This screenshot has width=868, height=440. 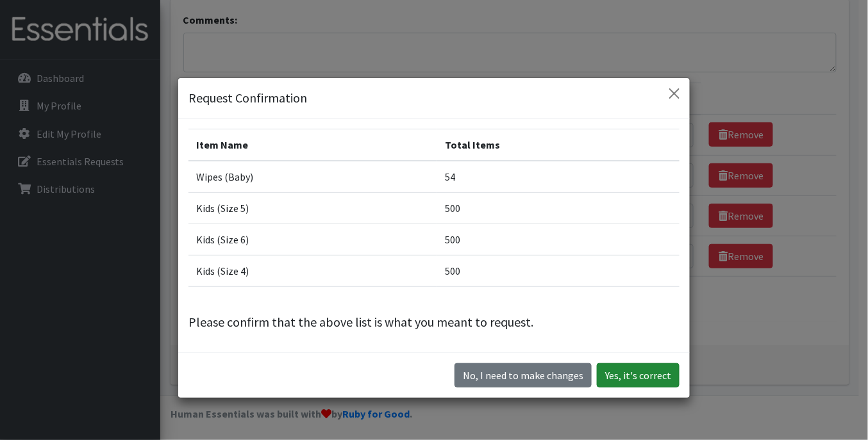 What do you see at coordinates (638, 375) in the screenshot?
I see `button: Yes, it's correct` at bounding box center [638, 375].